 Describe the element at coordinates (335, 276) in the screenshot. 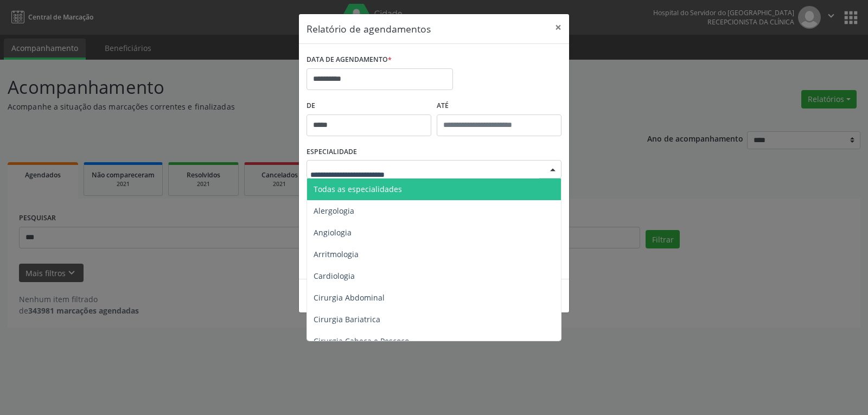

I see `span: Cardiologia` at that location.